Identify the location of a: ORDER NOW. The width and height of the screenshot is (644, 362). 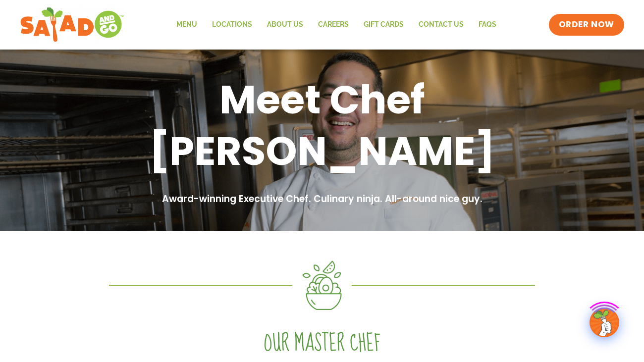
(586, 25).